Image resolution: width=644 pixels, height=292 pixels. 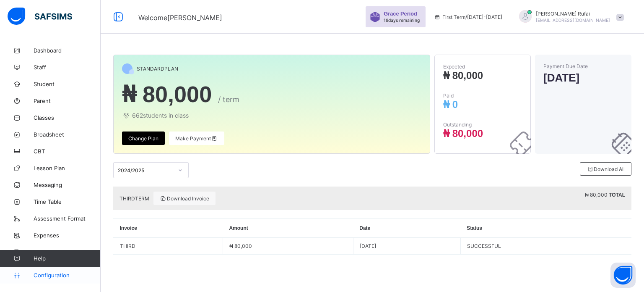 I want to click on span: Assessment Format, so click(x=67, y=218).